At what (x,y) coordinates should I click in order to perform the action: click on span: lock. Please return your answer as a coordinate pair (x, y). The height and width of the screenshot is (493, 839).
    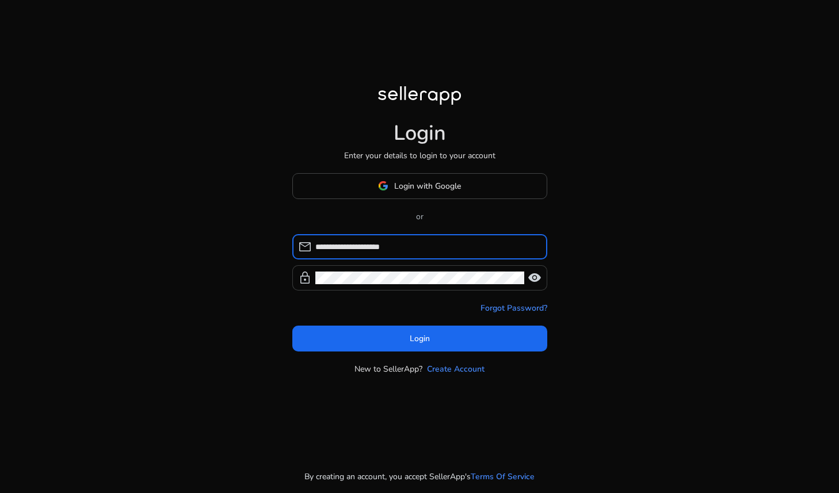
    Looking at the image, I should click on (305, 278).